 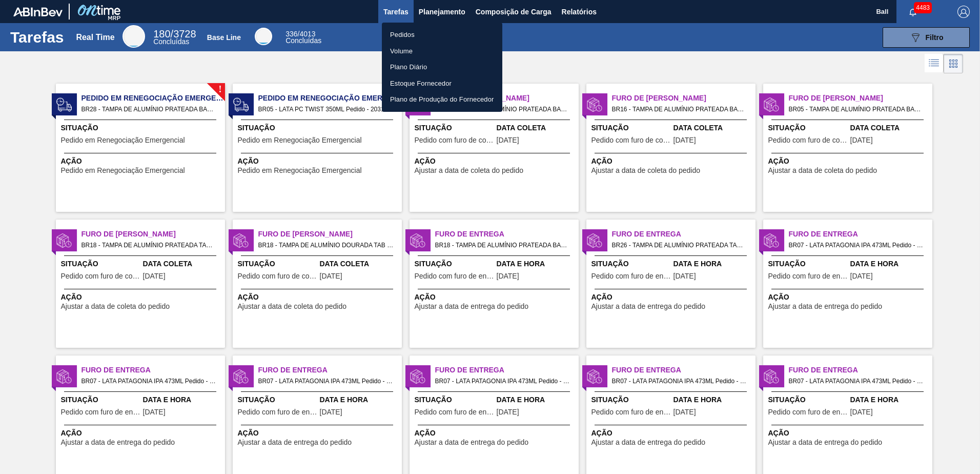 I want to click on a: Volume, so click(x=442, y=51).